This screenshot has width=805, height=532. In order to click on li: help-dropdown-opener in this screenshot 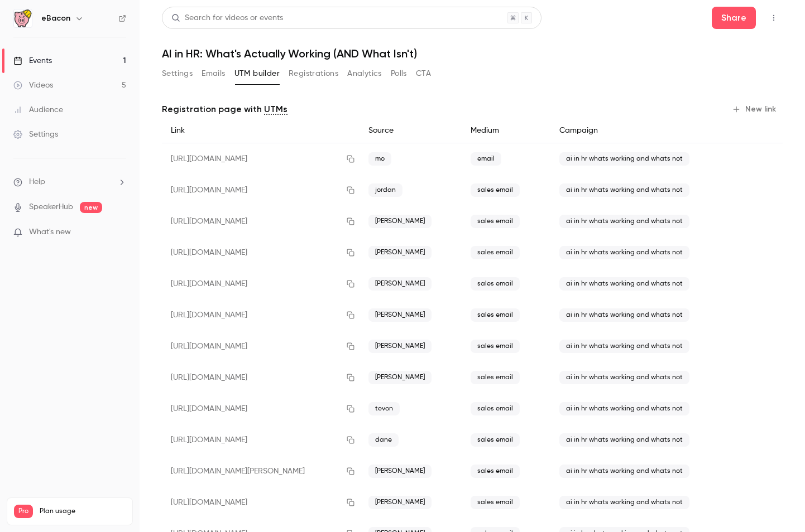, I will do `click(70, 182)`.